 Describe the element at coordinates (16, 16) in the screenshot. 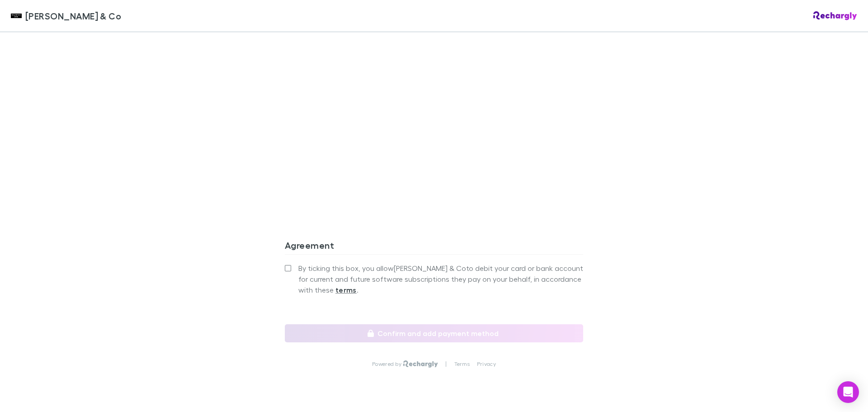

I see `img: Shaddock & Co's Logo` at that location.